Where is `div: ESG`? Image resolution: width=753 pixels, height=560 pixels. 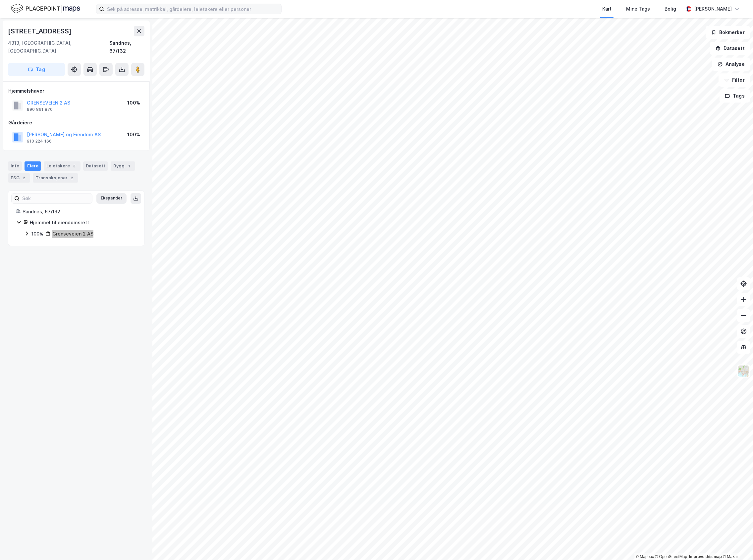
div: ESG is located at coordinates (19, 178).